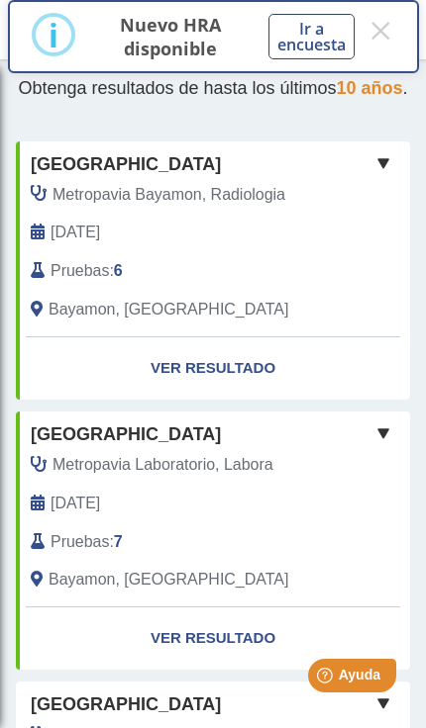 This screenshot has width=426, height=728. What do you see at coordinates (311, 37) in the screenshot?
I see `button: Ir a encuesta` at bounding box center [311, 37].